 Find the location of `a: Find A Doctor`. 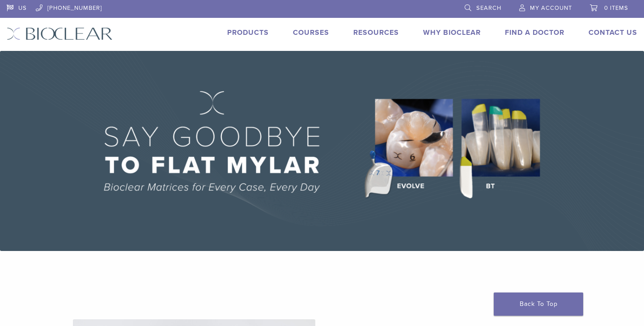

a: Find A Doctor is located at coordinates (534, 32).